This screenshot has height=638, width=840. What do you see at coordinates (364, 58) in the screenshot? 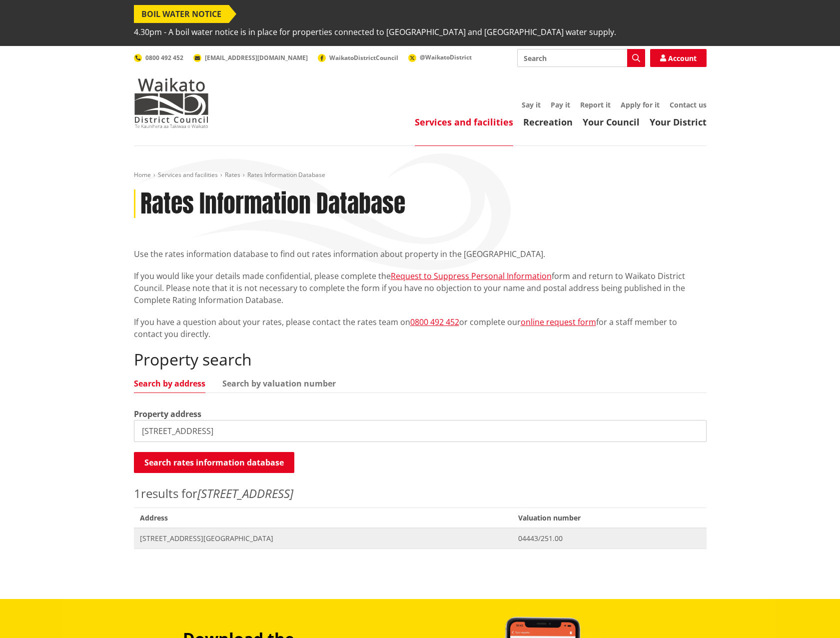
I see `span: WaikatoDistrictCouncil` at bounding box center [364, 58].